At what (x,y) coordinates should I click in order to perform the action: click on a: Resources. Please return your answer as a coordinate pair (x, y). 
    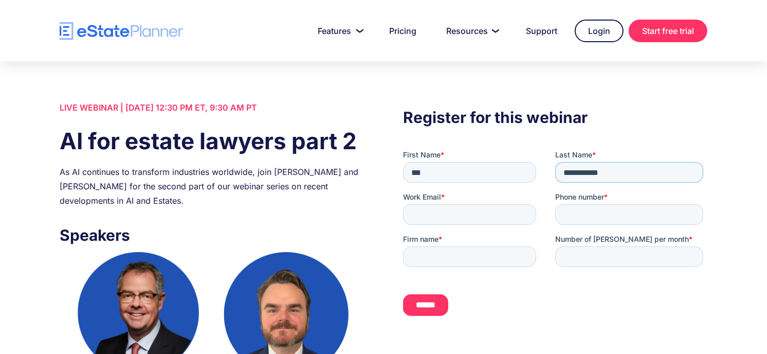
    Looking at the image, I should click on (471, 31).